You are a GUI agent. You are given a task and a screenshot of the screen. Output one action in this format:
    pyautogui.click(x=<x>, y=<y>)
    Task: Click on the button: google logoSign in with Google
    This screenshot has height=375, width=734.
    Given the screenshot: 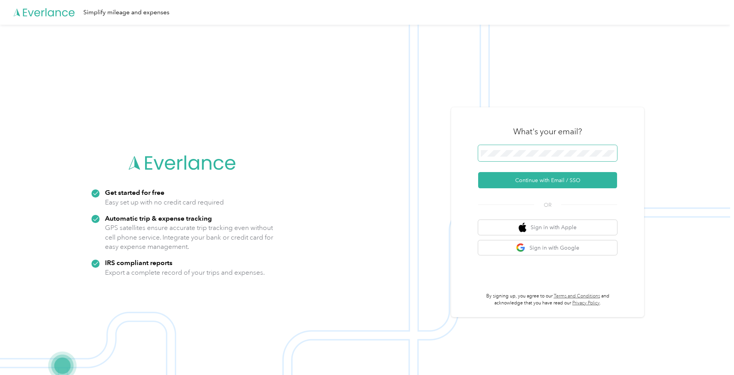 What is the action you would take?
    pyautogui.click(x=547, y=248)
    